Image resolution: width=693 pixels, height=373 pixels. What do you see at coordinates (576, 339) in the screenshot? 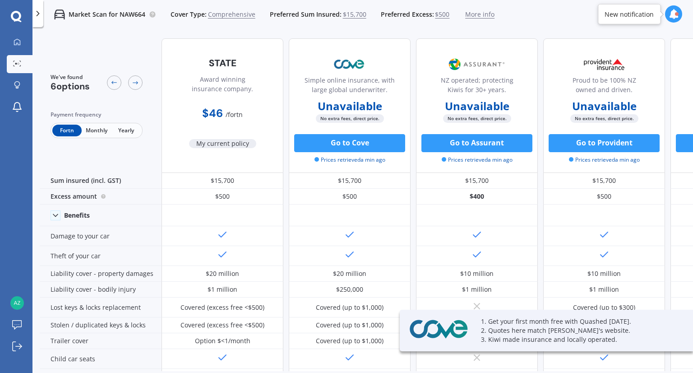
I see `p: 3. Kiwi made insurance and locally operated.` at bounding box center [576, 339].